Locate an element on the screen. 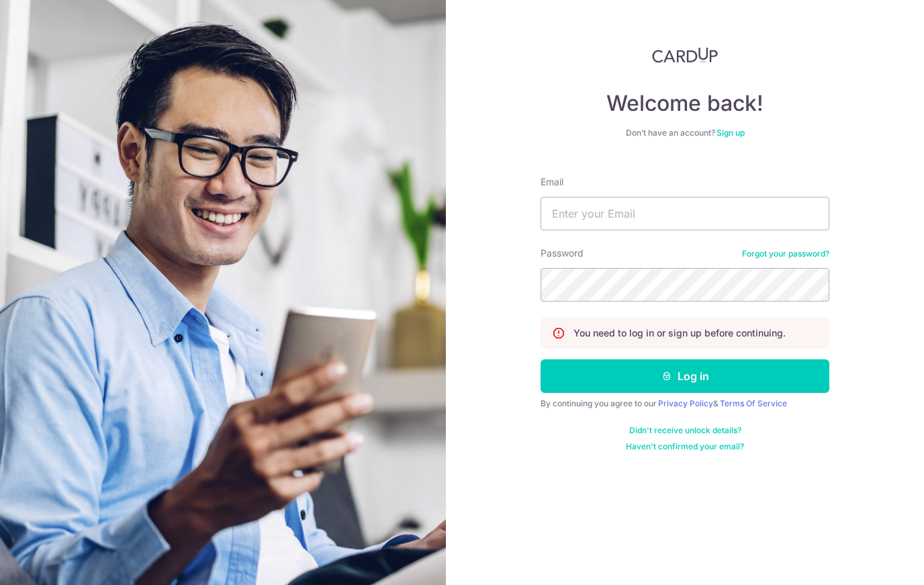  a: Sign up is located at coordinates (731, 132).